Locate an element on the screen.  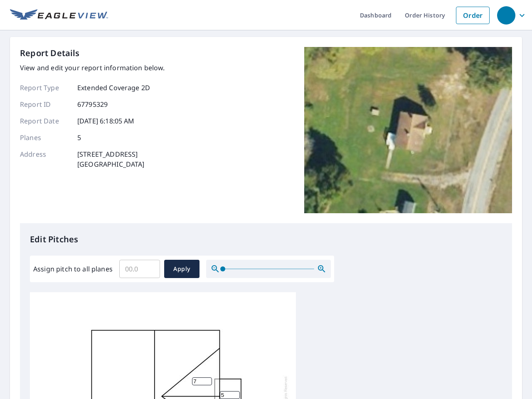
p: Address is located at coordinates (45, 159).